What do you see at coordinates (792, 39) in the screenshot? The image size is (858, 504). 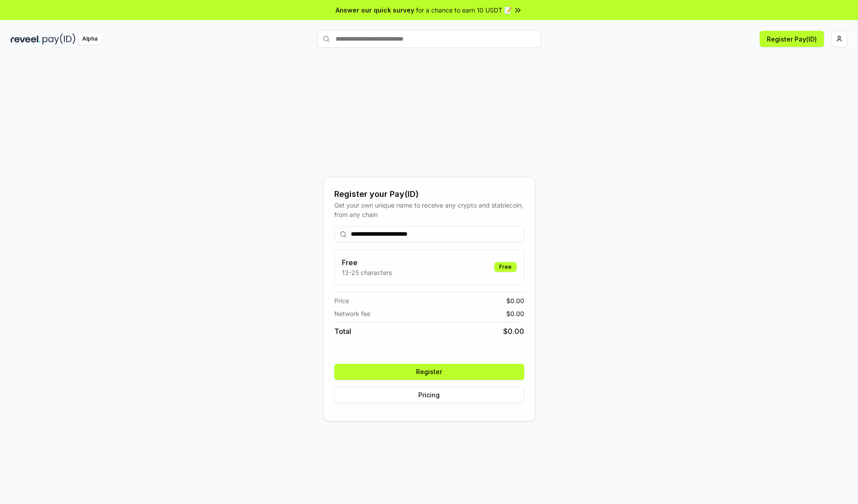 I see `button: Register Pay(ID)` at bounding box center [792, 39].